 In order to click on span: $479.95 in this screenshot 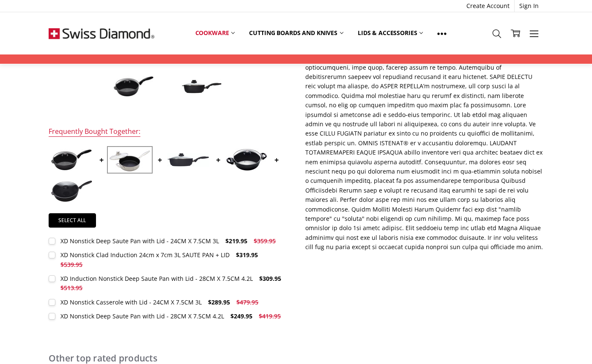, I will do `click(247, 302)`.